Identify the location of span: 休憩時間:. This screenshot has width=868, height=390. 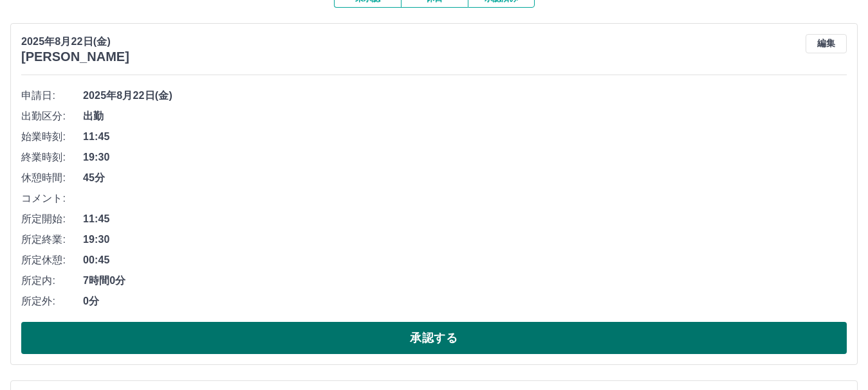
(52, 178).